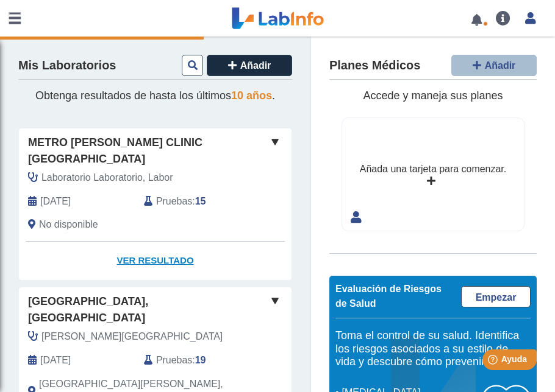 This screenshot has width=555, height=392. I want to click on h4: Planes Médicos, so click(375, 66).